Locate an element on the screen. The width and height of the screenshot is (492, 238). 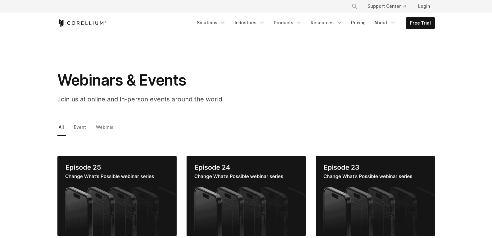
a: Login is located at coordinates (424, 6).